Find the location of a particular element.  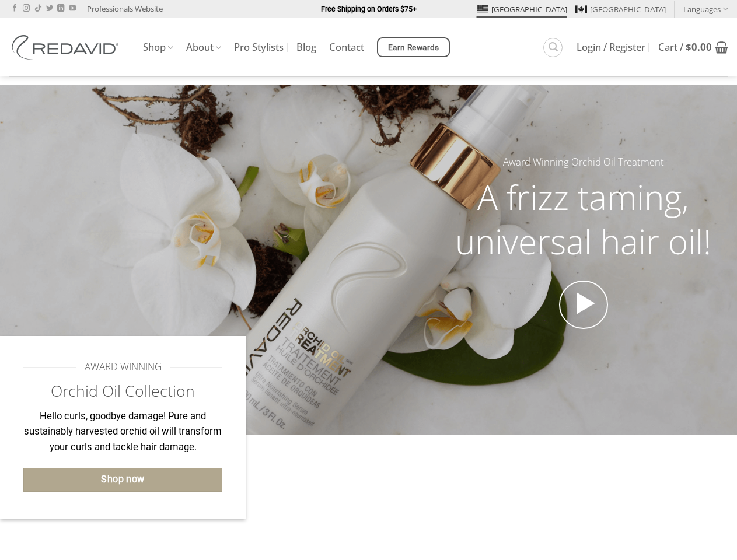

h2: A frizz taming, universal hair oil! is located at coordinates (583, 219).